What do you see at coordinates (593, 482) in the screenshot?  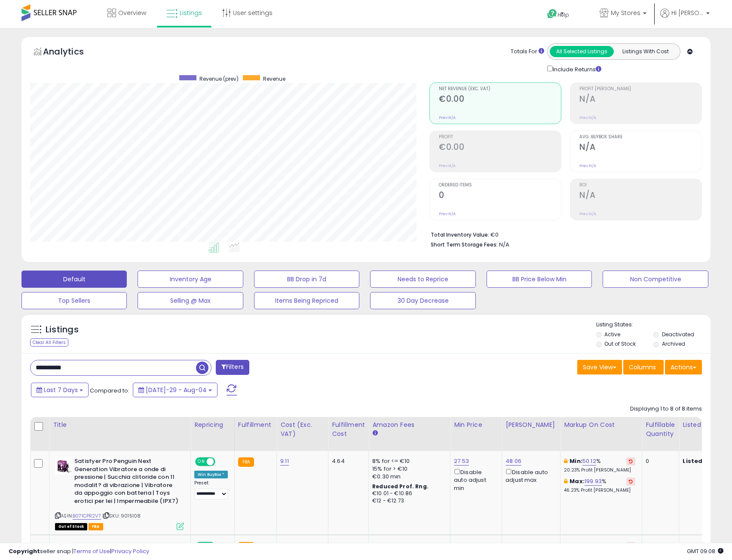 I see `a: 199.93` at bounding box center [593, 482].